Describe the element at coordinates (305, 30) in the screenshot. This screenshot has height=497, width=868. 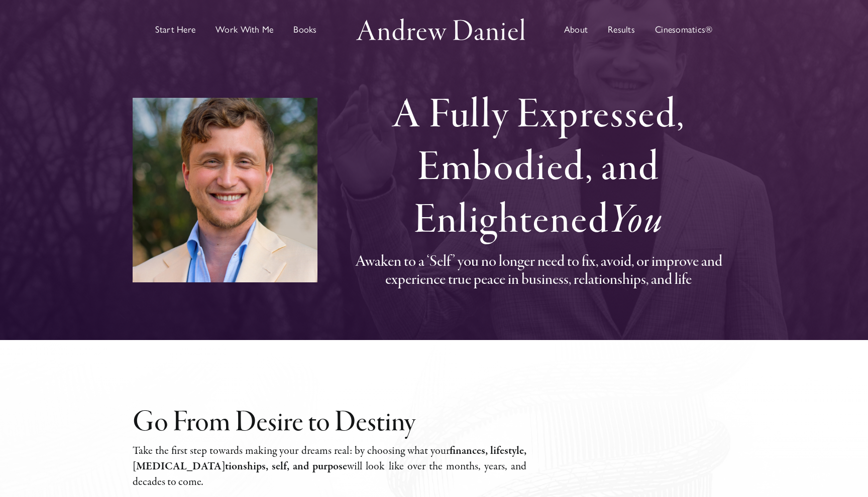
I see `span: Books` at that location.